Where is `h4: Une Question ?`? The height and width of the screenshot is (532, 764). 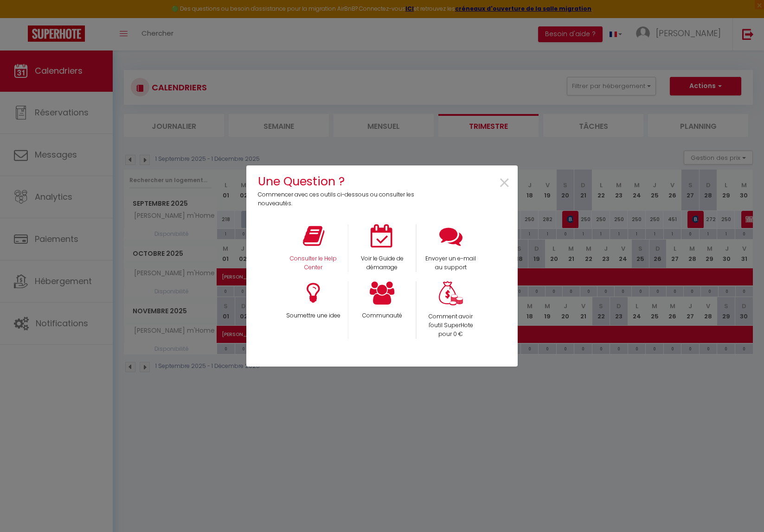 h4: Une Question ? is located at coordinates (339, 181).